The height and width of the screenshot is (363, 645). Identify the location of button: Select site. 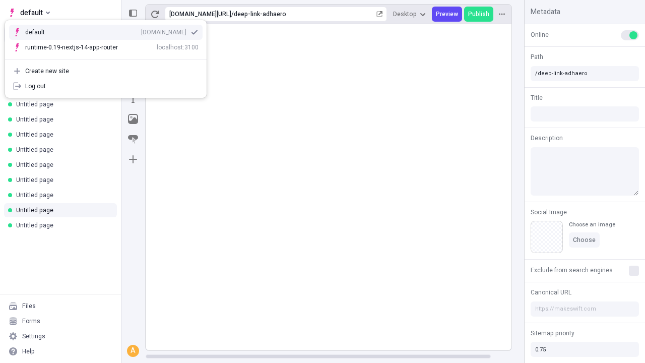
(29, 13).